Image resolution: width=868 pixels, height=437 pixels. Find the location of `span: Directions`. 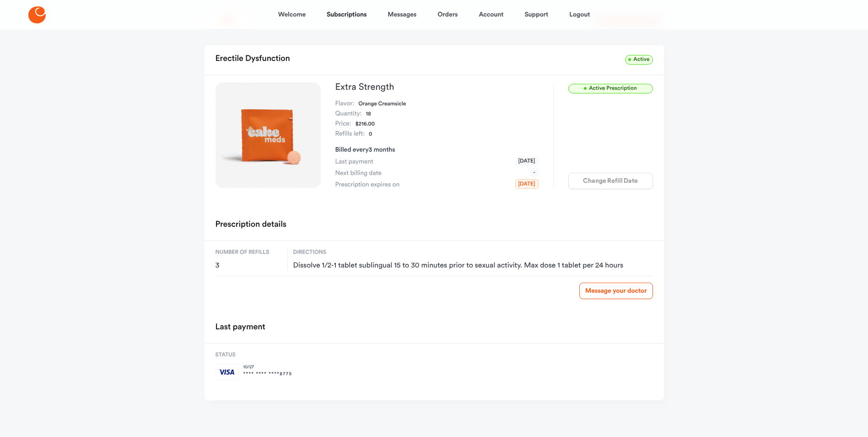

span: Directions is located at coordinates (473, 252).